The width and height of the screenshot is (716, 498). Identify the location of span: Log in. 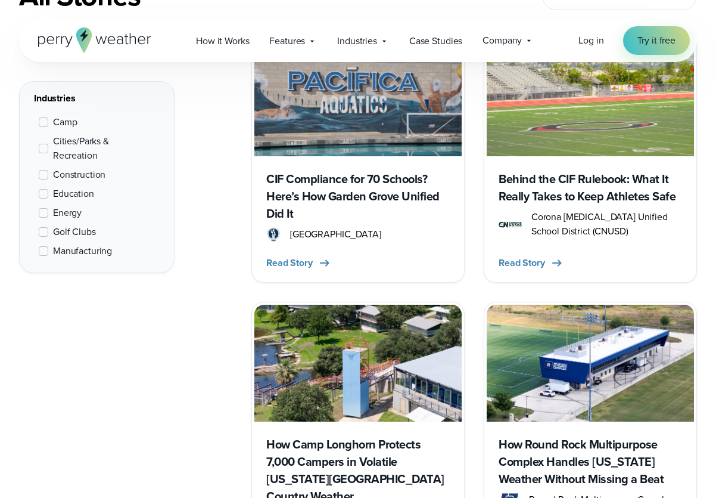
(591, 40).